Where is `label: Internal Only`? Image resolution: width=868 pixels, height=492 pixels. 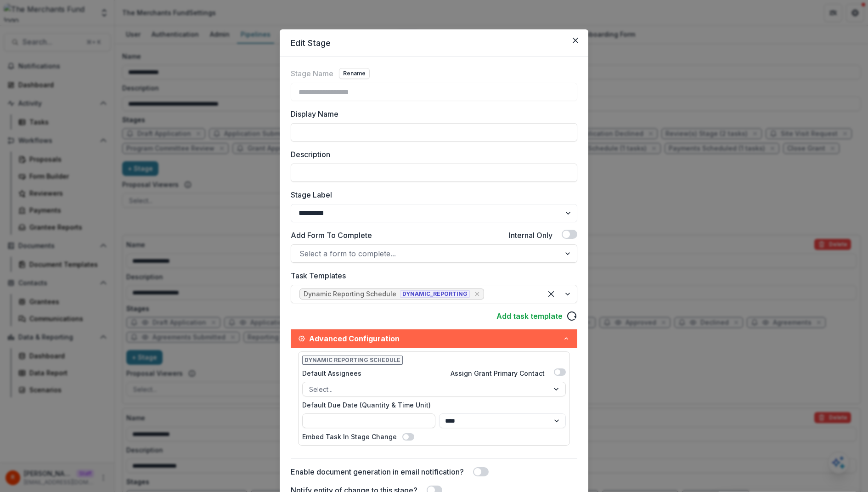 label: Internal Only is located at coordinates (530, 236).